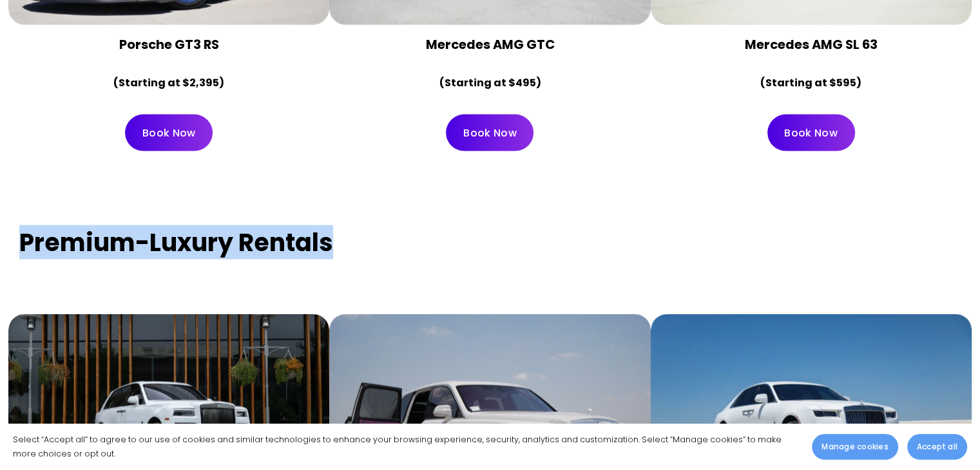 The image size is (980, 470). What do you see at coordinates (406, 447) in the screenshot?
I see `p: Select “Accept all” to agree to our use of cookies and similar technologies to enhance your brows...` at bounding box center [406, 447].